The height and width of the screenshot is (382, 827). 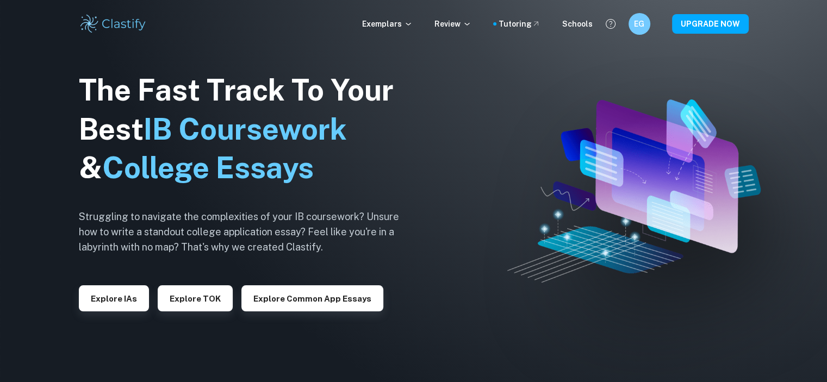 What do you see at coordinates (245, 129) in the screenshot?
I see `span: IB Coursework` at bounding box center [245, 129].